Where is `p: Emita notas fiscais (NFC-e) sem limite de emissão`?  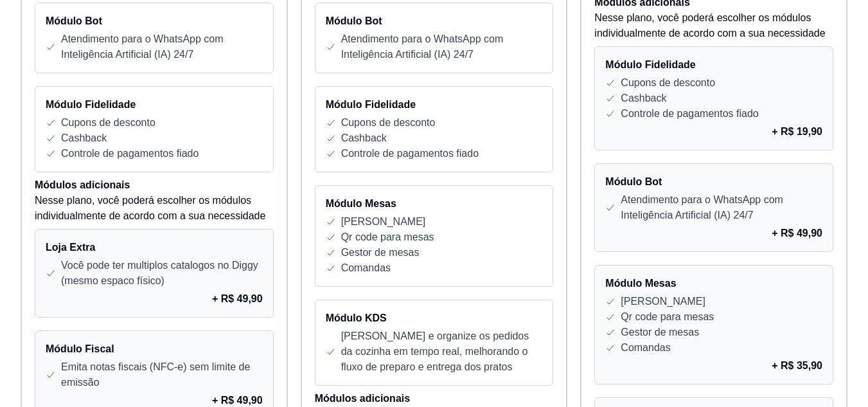
p: Emita notas fiscais (NFC-e) sem limite de emissão is located at coordinates (162, 374).